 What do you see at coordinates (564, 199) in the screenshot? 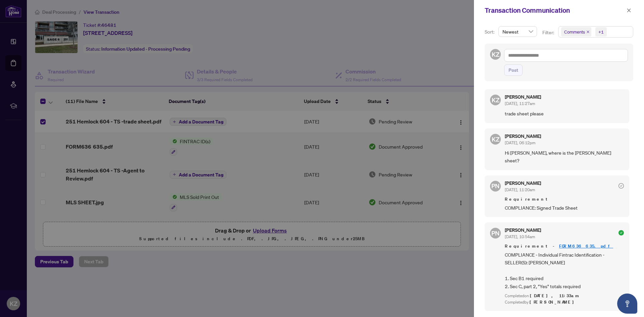
I see `span: Requirement` at bounding box center [564, 199].